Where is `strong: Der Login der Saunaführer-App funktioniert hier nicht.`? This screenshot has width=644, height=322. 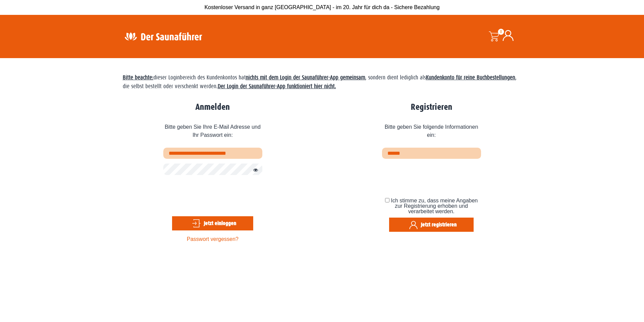 strong: Der Login der Saunaführer-App funktioniert hier nicht. is located at coordinates (277, 86).